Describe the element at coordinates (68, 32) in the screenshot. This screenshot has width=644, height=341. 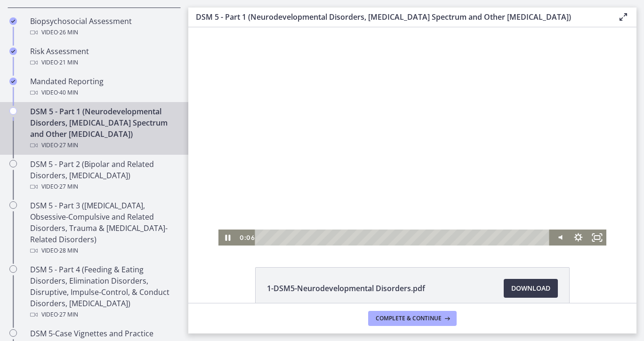
I see `span: · 26 min` at that location.